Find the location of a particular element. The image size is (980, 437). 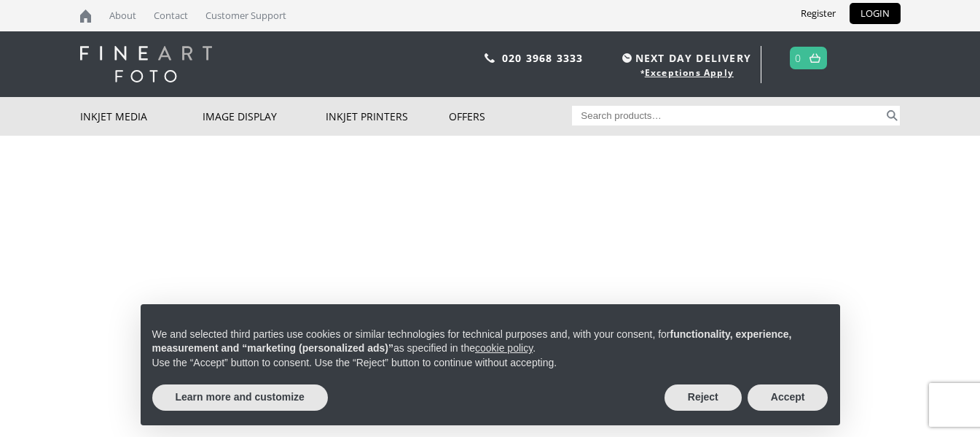

strong: functionality, experience, measurement and “marketing (personalized ads)” is located at coordinates (473, 342).